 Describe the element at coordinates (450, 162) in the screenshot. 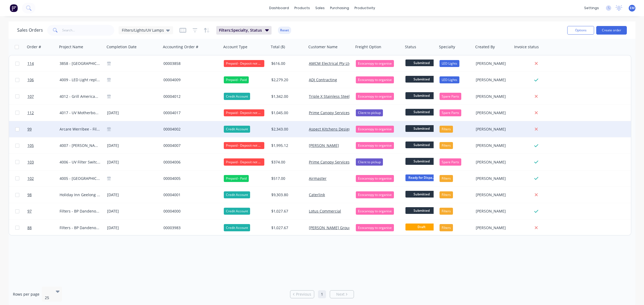

I see `div: Spare Parts` at that location.